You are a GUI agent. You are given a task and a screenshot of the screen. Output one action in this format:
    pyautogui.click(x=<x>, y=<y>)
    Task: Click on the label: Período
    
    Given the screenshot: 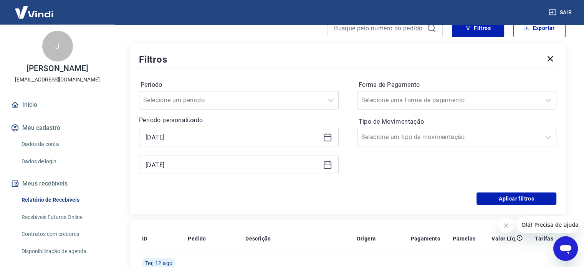 What is the action you would take?
    pyautogui.click(x=239, y=85)
    